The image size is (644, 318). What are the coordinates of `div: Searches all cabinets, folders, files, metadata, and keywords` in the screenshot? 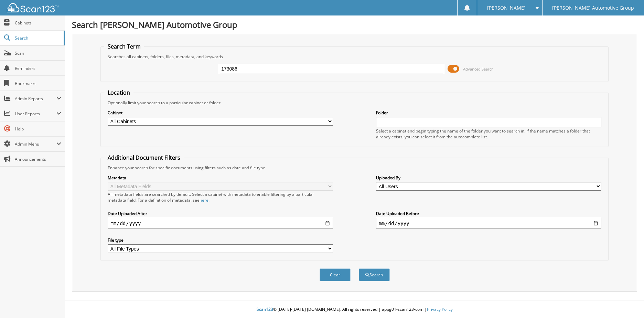 It's located at (354, 56).